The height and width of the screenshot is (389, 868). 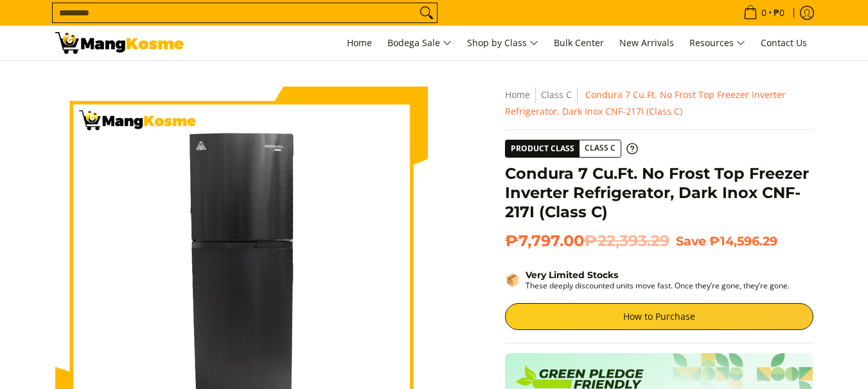 What do you see at coordinates (645, 102) in the screenshot?
I see `span: Condura 7 Cu.Ft. No Frost Top Freezer Inverter Refrigerator, Dark Inox CNF-217I (Class C)` at bounding box center [645, 102].